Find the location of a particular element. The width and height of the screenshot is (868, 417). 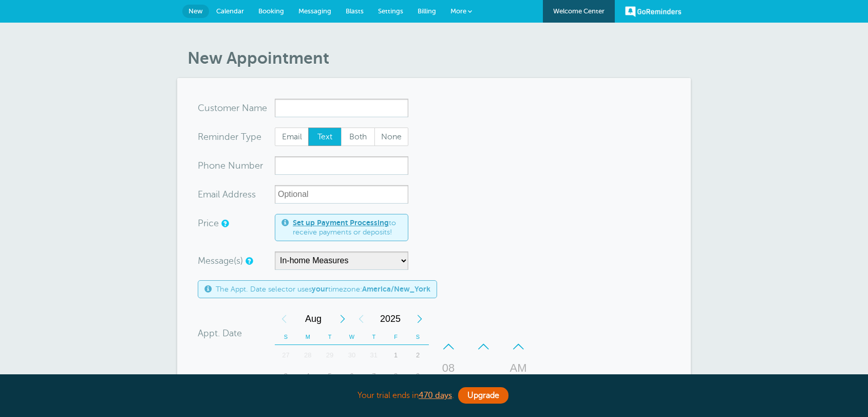

div: ress is located at coordinates (236, 194).